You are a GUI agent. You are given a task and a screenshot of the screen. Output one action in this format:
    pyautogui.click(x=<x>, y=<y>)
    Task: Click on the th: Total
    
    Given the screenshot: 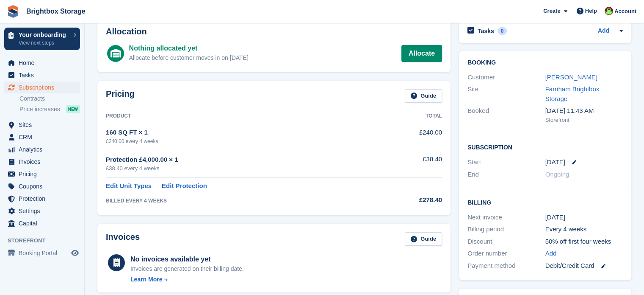 What is the action you would take?
    pyautogui.click(x=411, y=116)
    